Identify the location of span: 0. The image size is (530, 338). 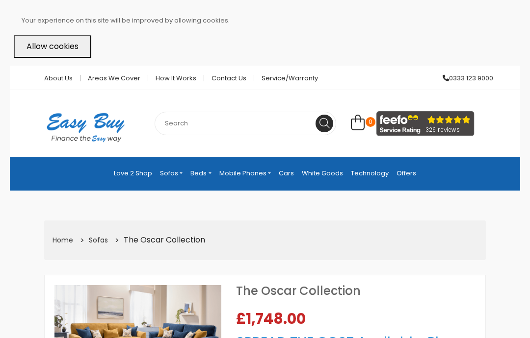
(370, 122).